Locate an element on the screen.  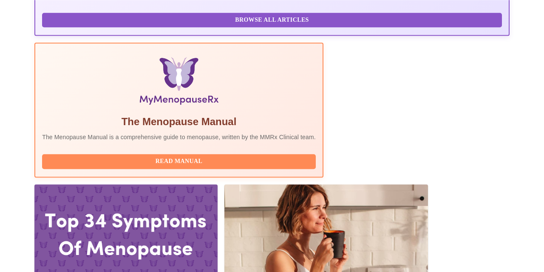
button: Read Manual is located at coordinates (179, 161).